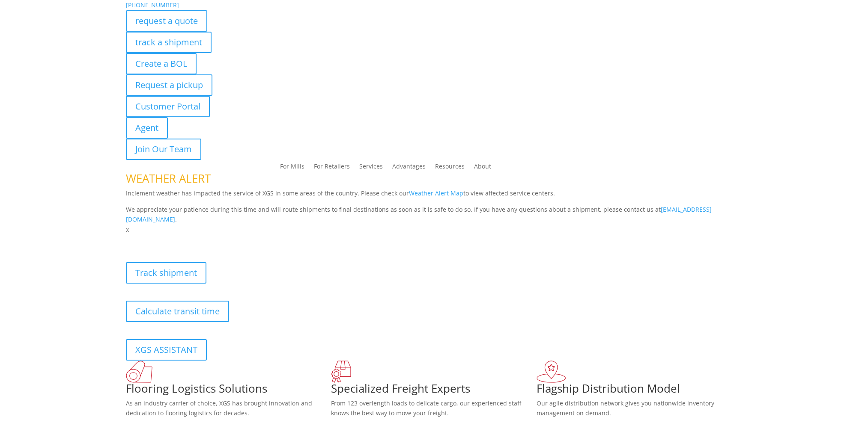 The height and width of the screenshot is (423, 868). Describe the element at coordinates (166, 273) in the screenshot. I see `a: Track shipment` at that location.